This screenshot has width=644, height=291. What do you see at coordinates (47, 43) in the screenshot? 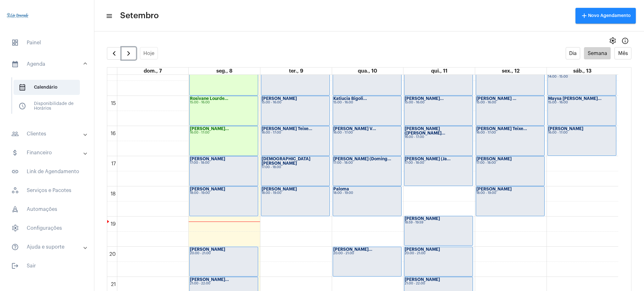
I see `span: Painel` at bounding box center [47, 43].